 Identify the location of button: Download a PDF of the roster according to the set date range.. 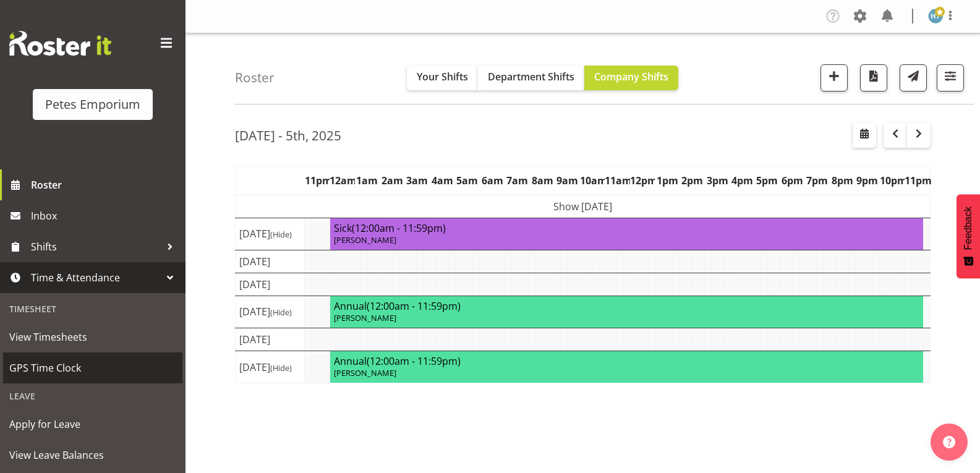
(874, 78).